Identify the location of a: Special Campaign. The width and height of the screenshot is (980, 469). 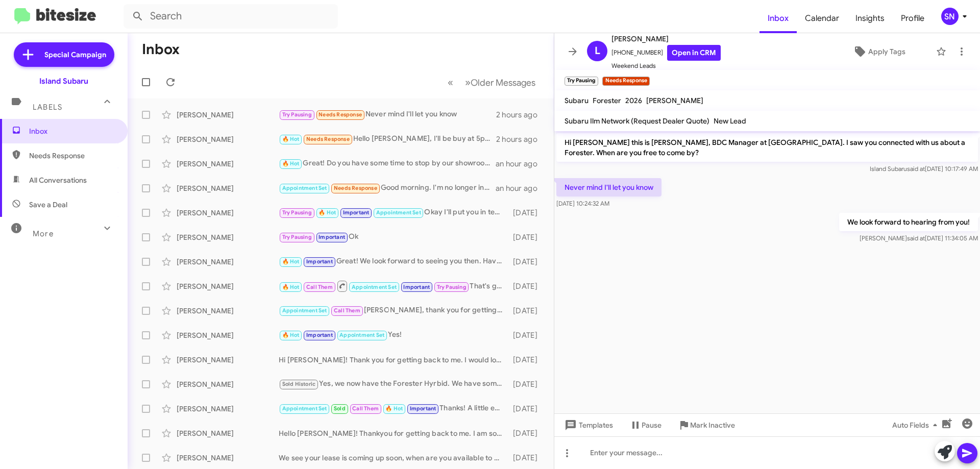
(63, 55).